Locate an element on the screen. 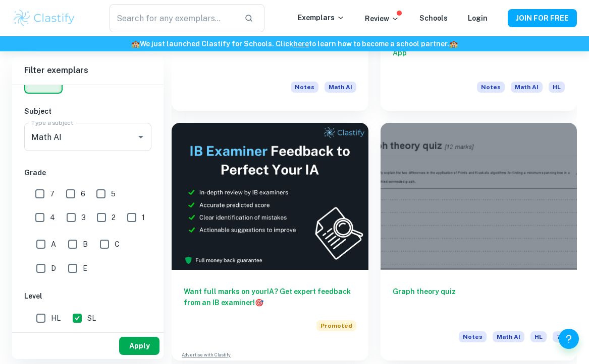 The image size is (589, 364). a: Advertise with Clastify is located at coordinates (205, 355).